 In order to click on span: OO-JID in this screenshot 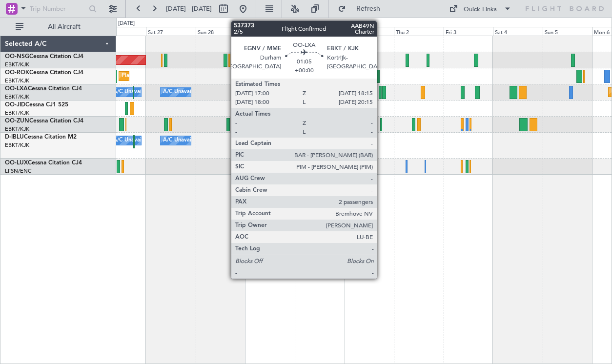, I will do `click(15, 105)`.